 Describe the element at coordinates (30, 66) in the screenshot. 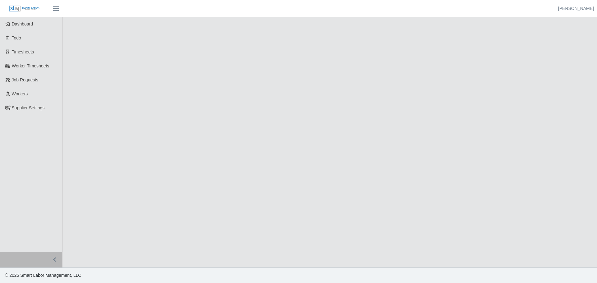

I see `span: Worker Timesheets` at that location.